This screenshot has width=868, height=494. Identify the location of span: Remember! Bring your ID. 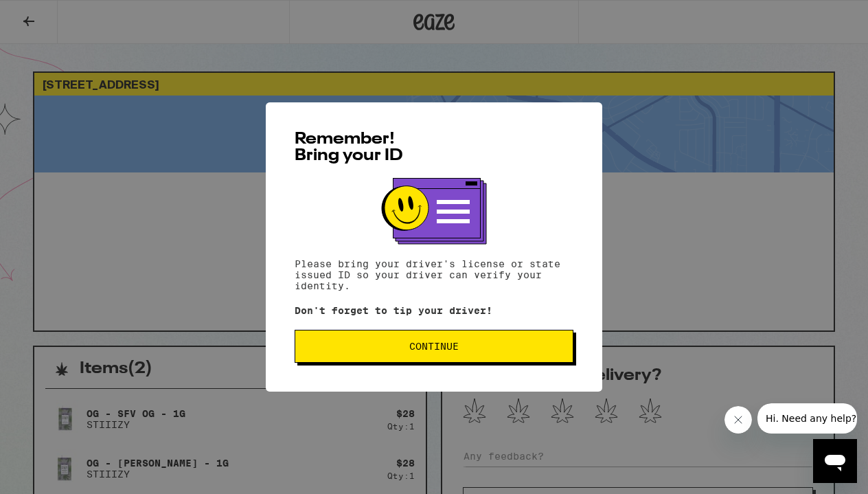
(349, 148).